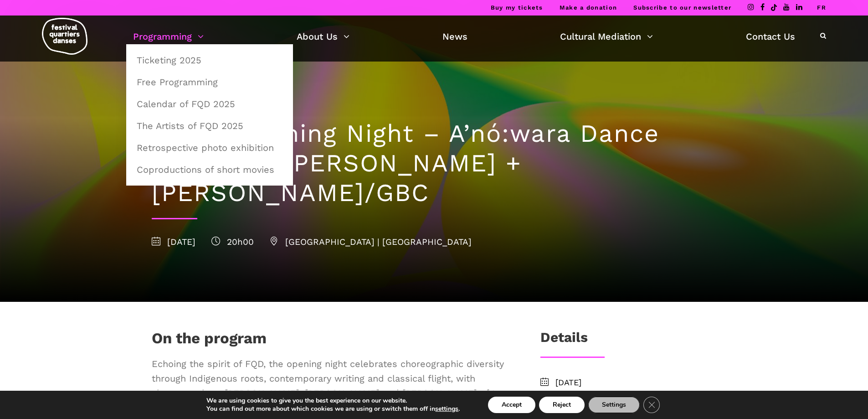 The image size is (868, 419). Describe the element at coordinates (323, 36) in the screenshot. I see `a: About Us` at that location.